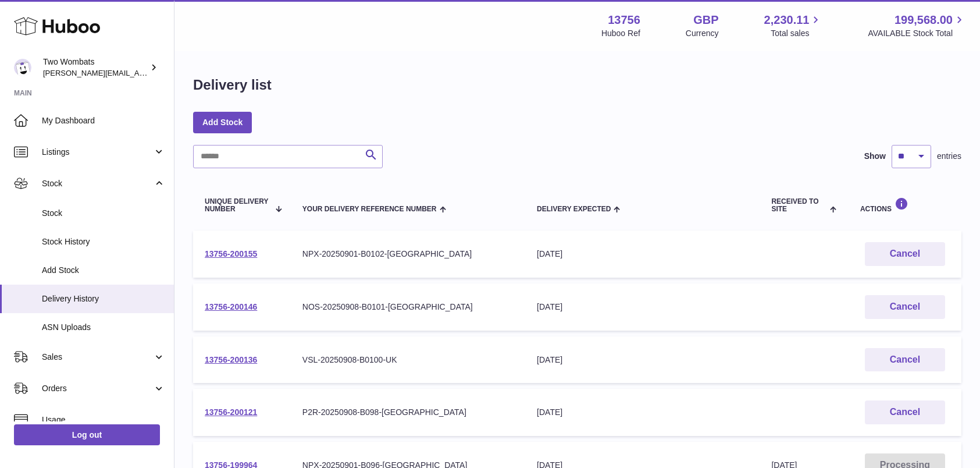 The image size is (980, 468). I want to click on img: philip.carroll@twowombats.com, so click(23, 67).